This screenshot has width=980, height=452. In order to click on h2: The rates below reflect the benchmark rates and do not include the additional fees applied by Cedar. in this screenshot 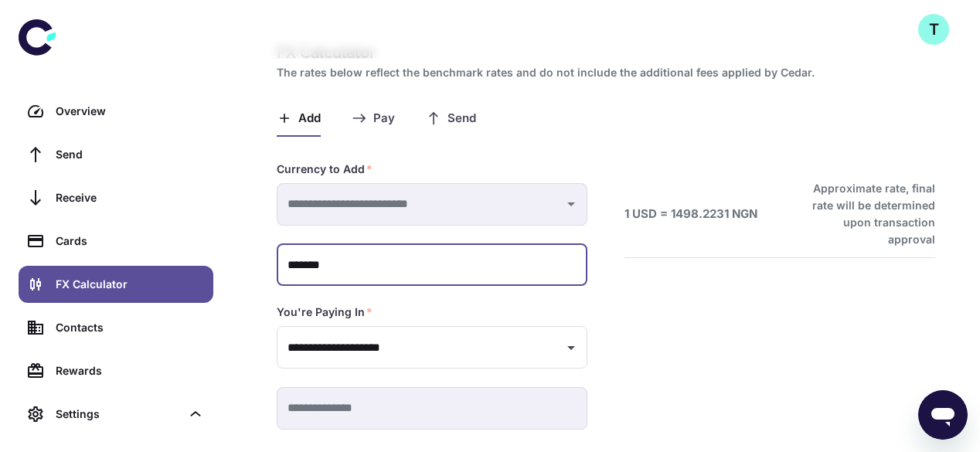, I will do `click(603, 73)`.